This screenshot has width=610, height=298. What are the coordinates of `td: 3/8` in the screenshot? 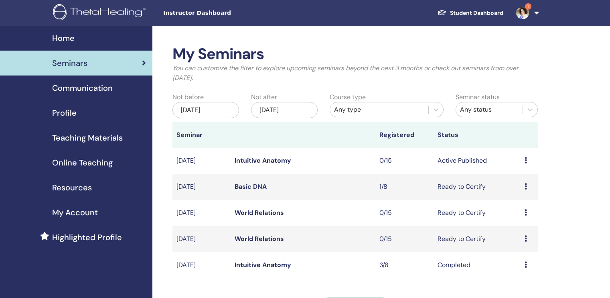 It's located at (405, 265).